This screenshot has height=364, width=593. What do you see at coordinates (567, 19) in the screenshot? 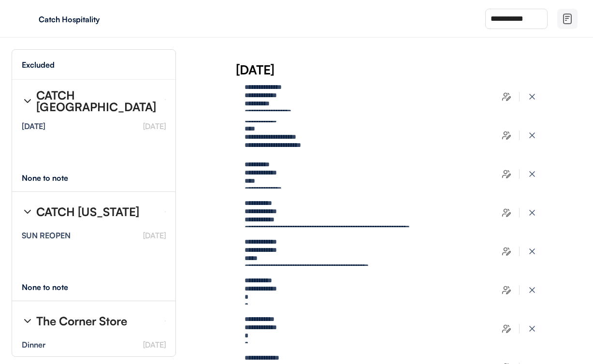
I see `img: file-02.svg` at bounding box center [567, 19].